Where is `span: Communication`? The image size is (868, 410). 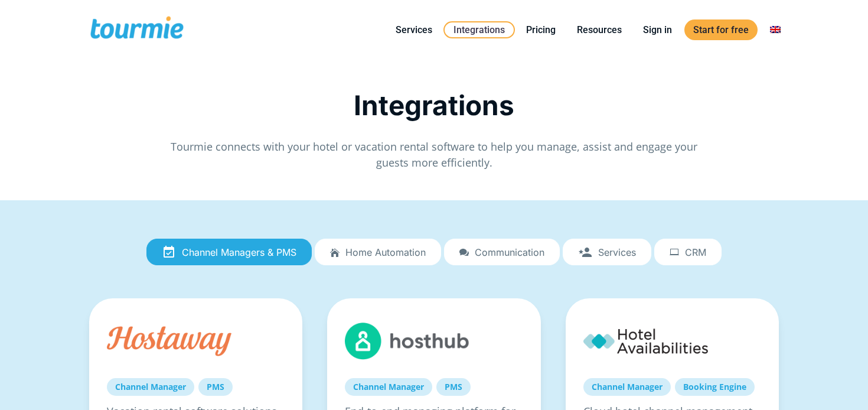 span: Communication is located at coordinates (510, 252).